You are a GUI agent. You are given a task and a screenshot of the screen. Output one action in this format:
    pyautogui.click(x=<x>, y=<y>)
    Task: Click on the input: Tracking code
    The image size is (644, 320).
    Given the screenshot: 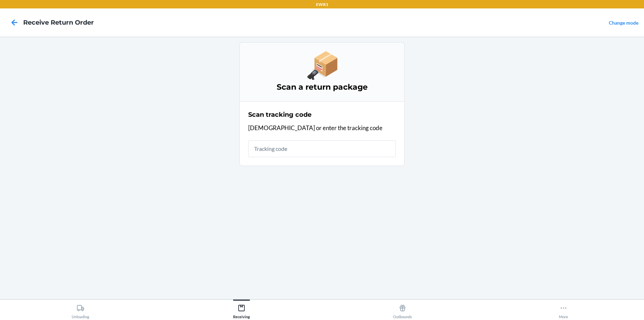 What is the action you would take?
    pyautogui.click(x=322, y=149)
    